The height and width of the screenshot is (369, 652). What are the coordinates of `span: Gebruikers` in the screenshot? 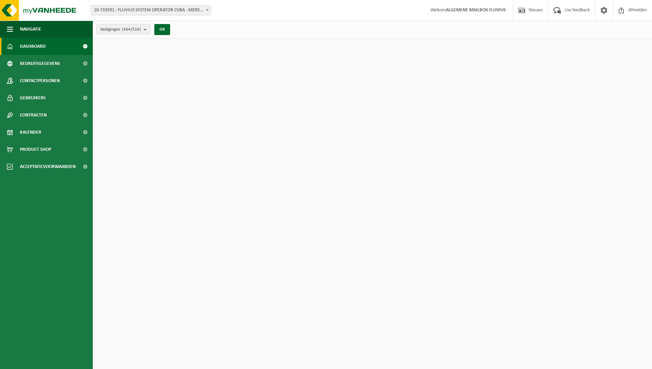 It's located at (33, 98).